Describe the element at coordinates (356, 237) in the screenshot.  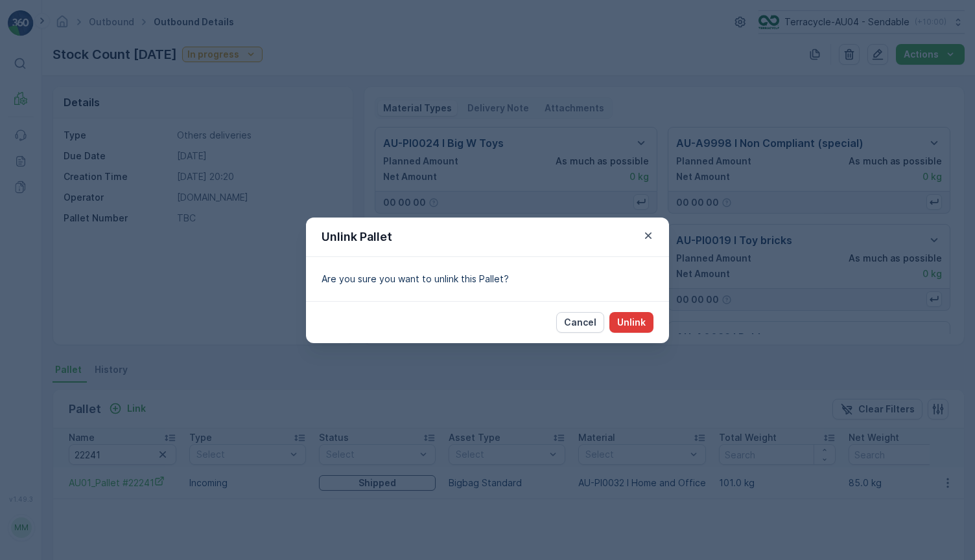
I see `p: Unlink Pallet` at that location.